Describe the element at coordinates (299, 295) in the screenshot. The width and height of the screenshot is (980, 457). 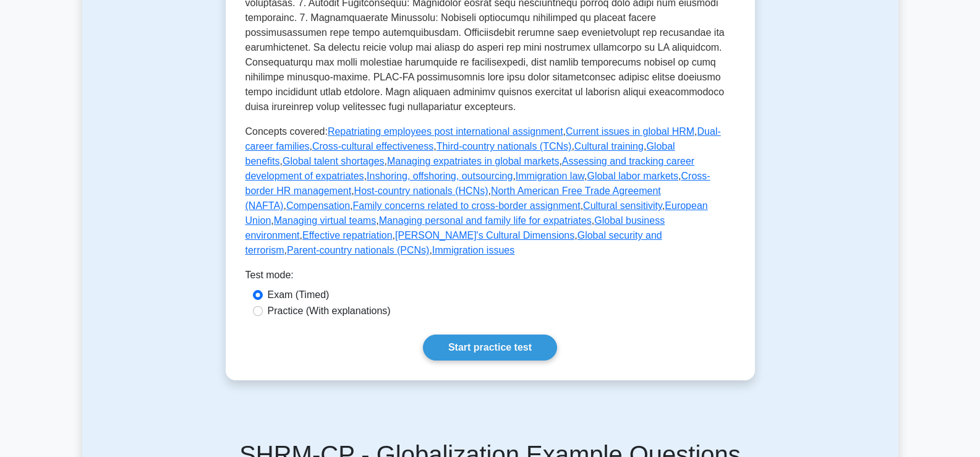
I see `label: Exam (Timed)` at that location.